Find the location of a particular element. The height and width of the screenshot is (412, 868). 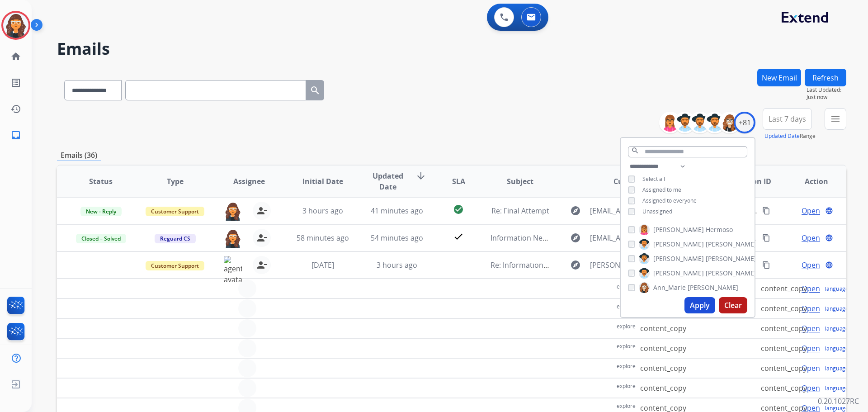

mat-icon: history is located at coordinates (16, 109).